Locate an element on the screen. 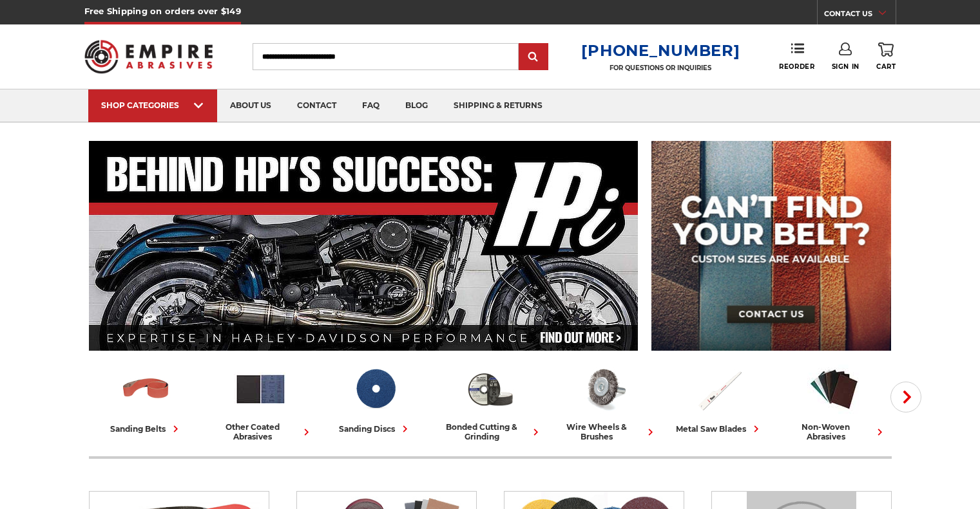 The width and height of the screenshot is (980, 509). a: Banner for an interview featuring Horsepower Inc who makes Harley performance upgrades featured o... is located at coordinates (363, 246).